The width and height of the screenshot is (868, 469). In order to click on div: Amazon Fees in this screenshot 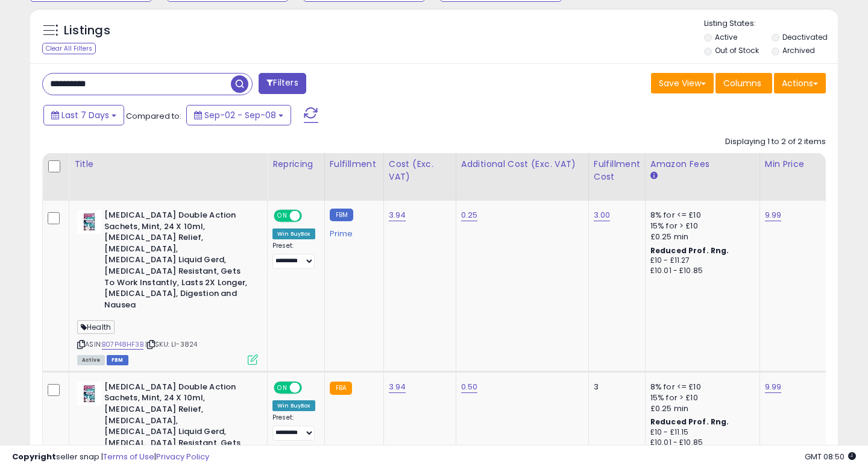, I will do `click(701, 164)`.